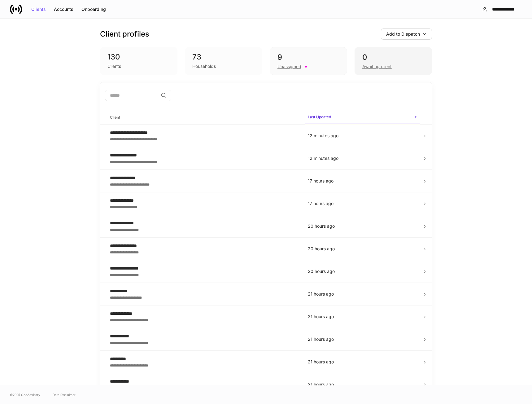 This screenshot has height=404, width=532. What do you see at coordinates (377, 67) in the screenshot?
I see `div: Awaiting client` at bounding box center [377, 67].